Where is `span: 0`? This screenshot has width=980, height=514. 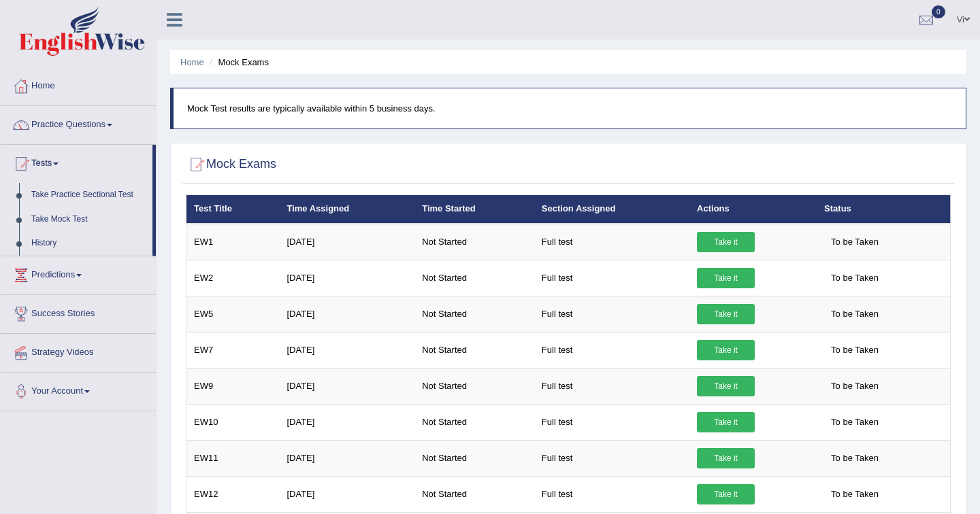 span: 0 is located at coordinates (939, 12).